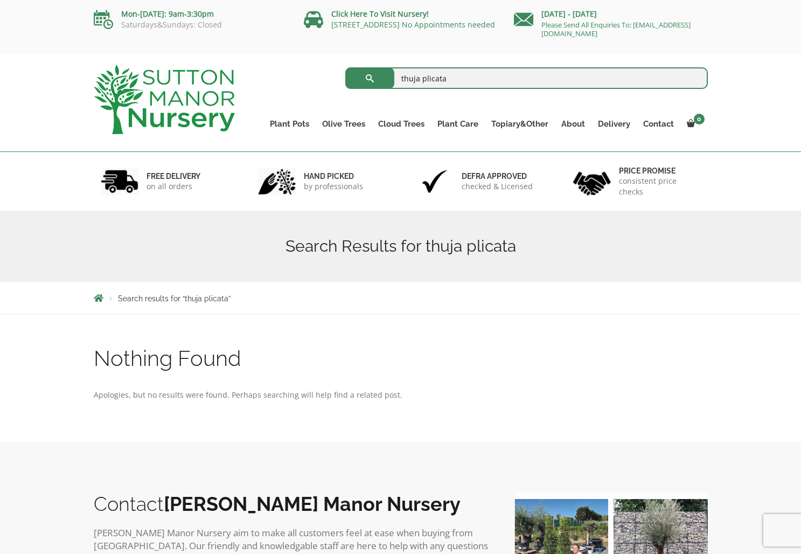 The width and height of the screenshot is (801, 554). Describe the element at coordinates (173, 186) in the screenshot. I see `p: on all orders` at that location.